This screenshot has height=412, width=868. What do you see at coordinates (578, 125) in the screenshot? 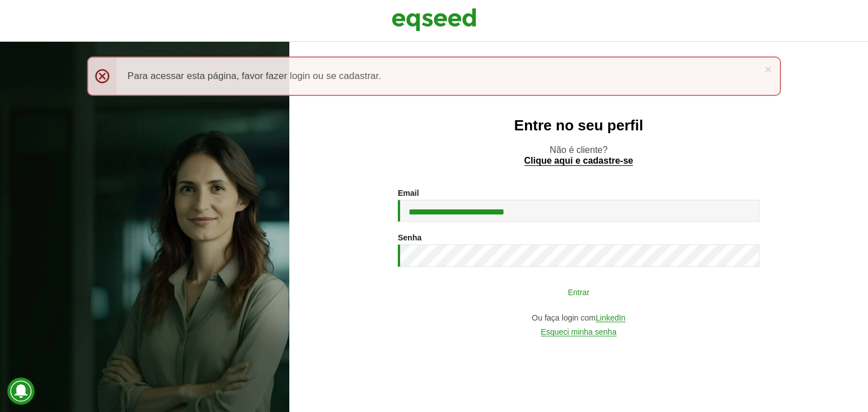
I see `h2: Entre no seu perfil` at bounding box center [578, 125].